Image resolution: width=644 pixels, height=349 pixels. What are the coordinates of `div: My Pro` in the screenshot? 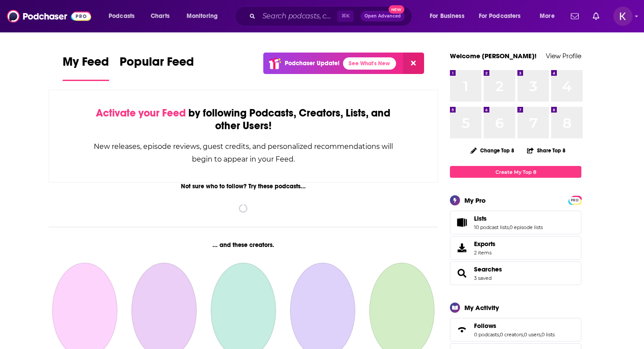 It's located at (475, 200).